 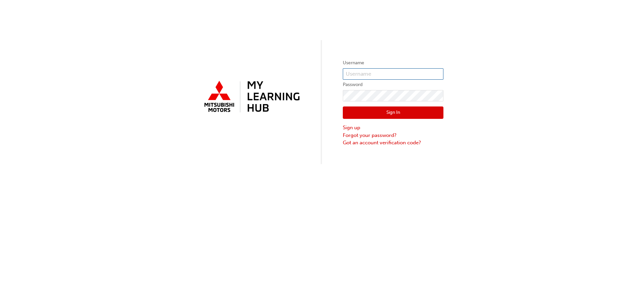 What do you see at coordinates (393, 128) in the screenshot?
I see `a: Sign up` at bounding box center [393, 128].